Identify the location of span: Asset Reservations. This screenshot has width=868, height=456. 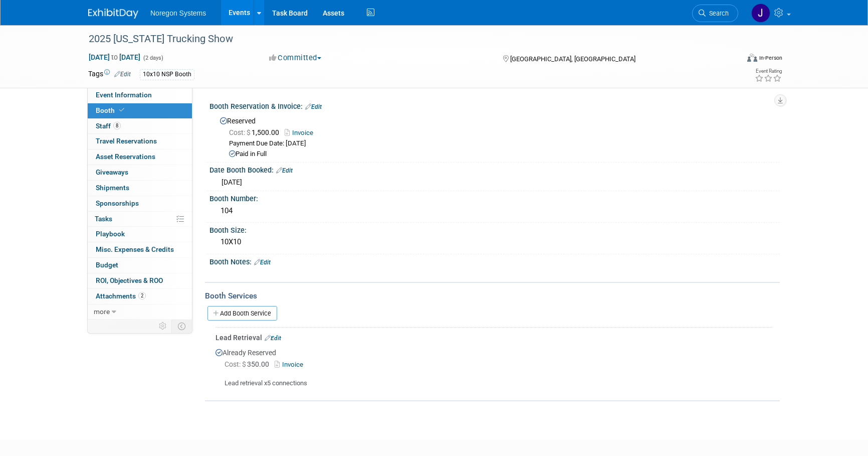
(126, 156).